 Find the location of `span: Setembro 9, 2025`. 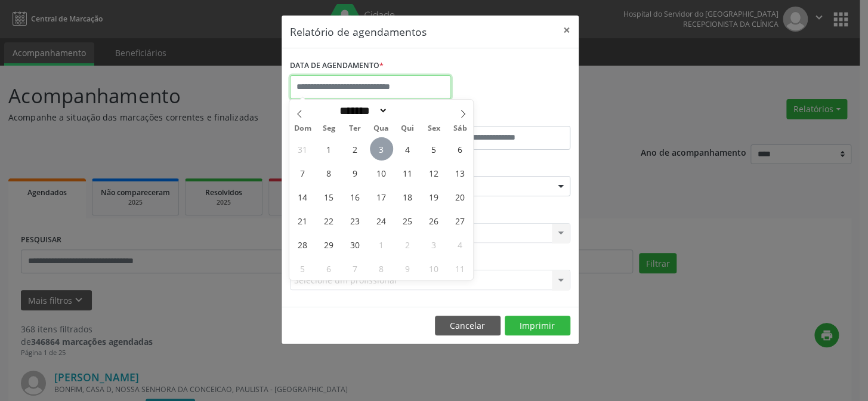

span: Setembro 9, 2025 is located at coordinates (355, 172).